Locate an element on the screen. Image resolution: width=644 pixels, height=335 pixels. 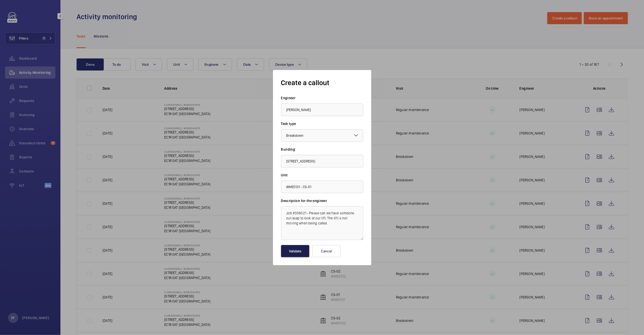
span: Breakdown is located at coordinates (295, 136).